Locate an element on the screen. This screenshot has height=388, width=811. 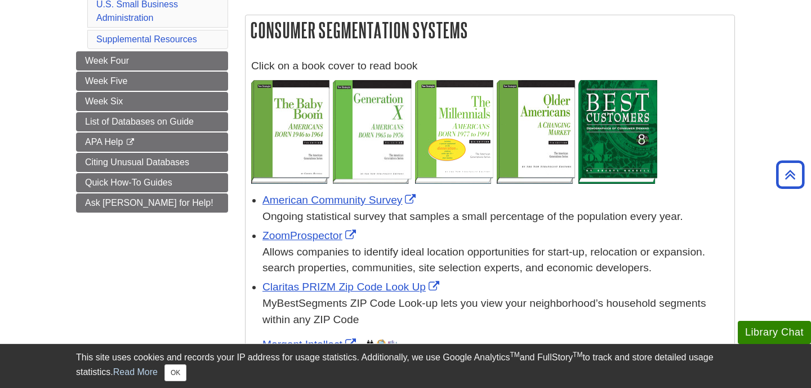
span: Week Four is located at coordinates (107, 60).